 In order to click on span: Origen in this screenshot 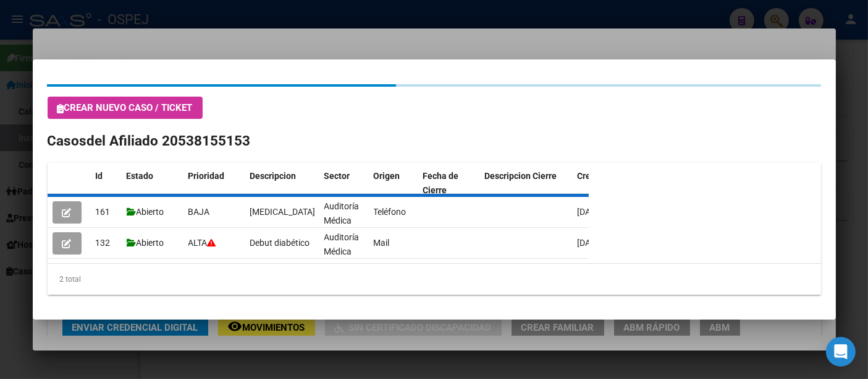, I will do `click(386, 176)`.